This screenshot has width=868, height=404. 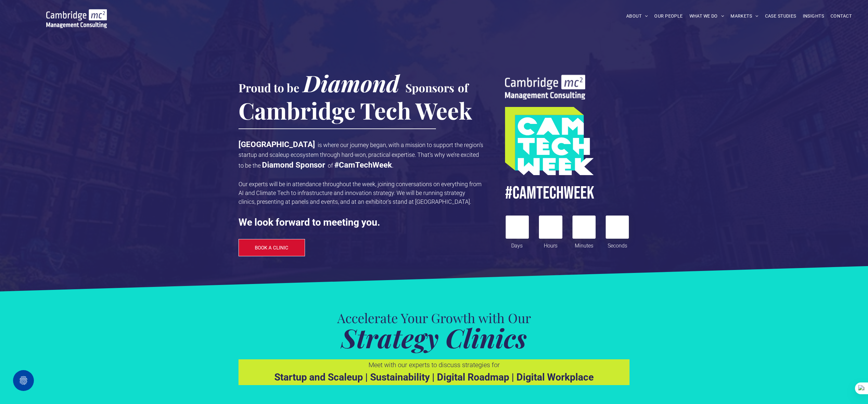 I want to click on a: ABOUT, so click(x=637, y=16).